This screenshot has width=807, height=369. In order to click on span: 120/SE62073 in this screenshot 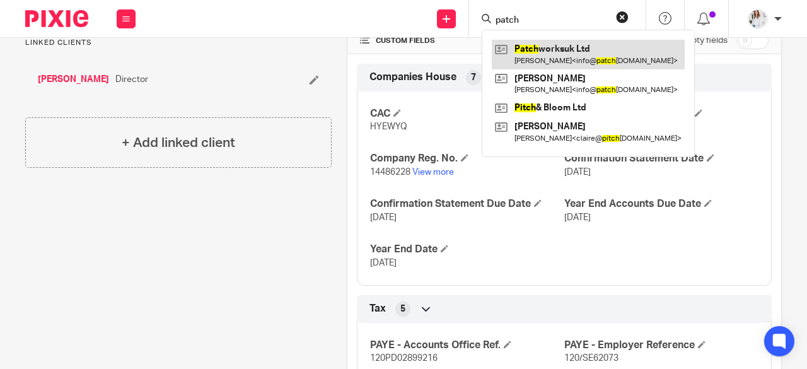, I will do `click(592, 358)`.